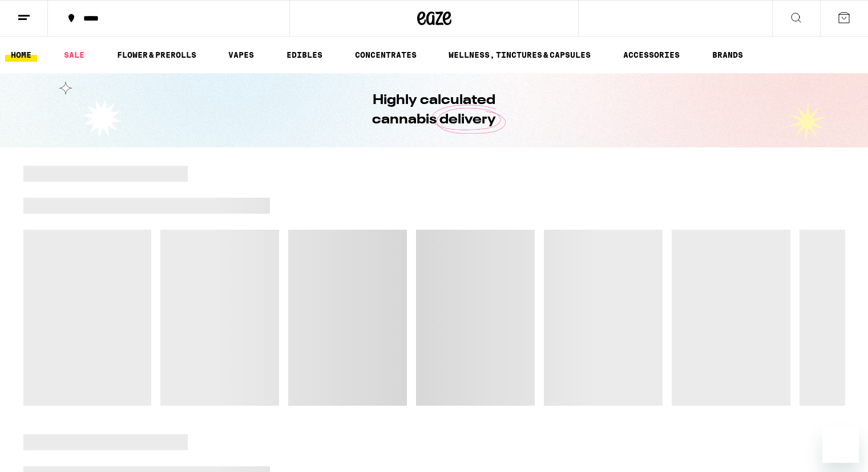  Describe the element at coordinates (74, 55) in the screenshot. I see `a: SALE` at that location.